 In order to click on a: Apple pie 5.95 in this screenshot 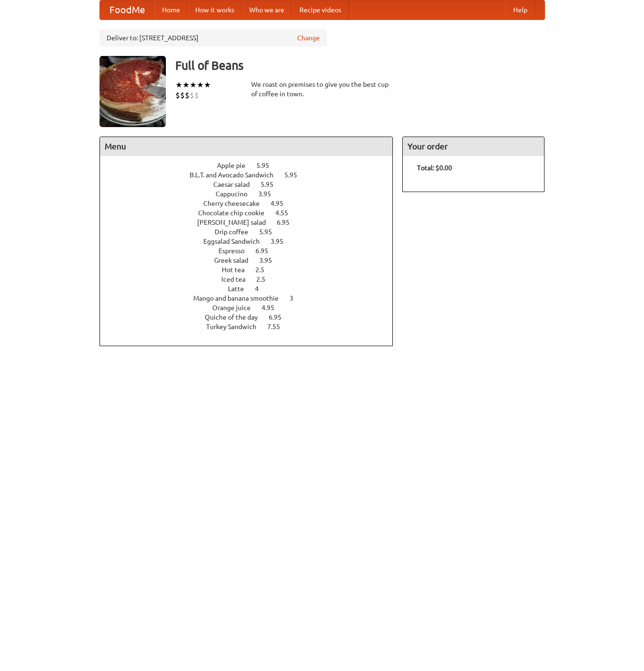, I will do `click(252, 165)`.